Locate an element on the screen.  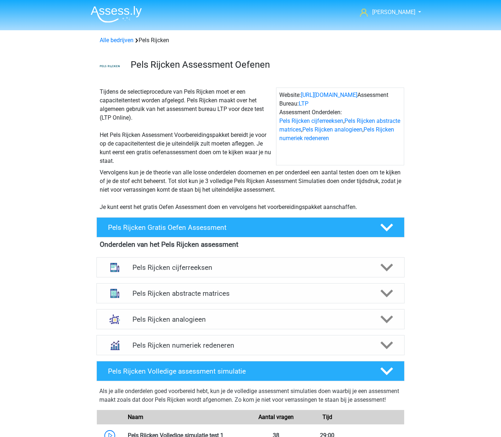
h3: Pels Rijcken Assessment Oefenen is located at coordinates (265, 64).